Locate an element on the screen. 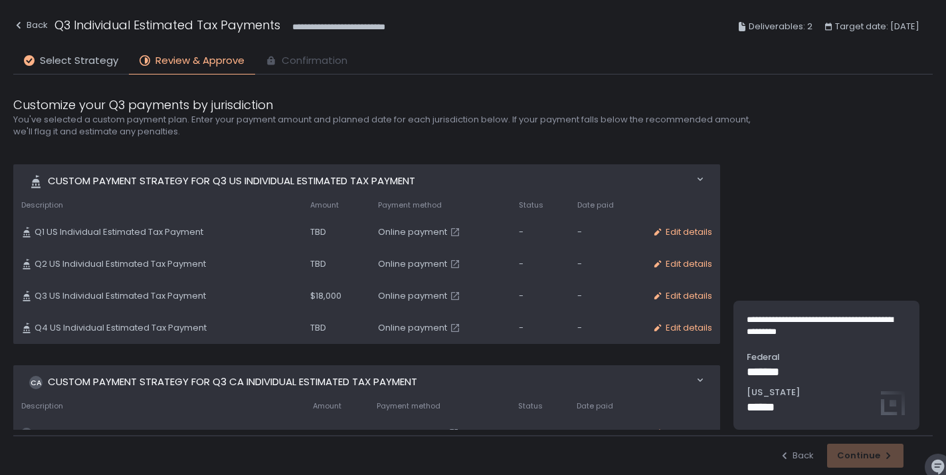 This screenshot has height=475, width=946. span: Q3 US Individual Estimated Tax Payment is located at coordinates (120, 296).